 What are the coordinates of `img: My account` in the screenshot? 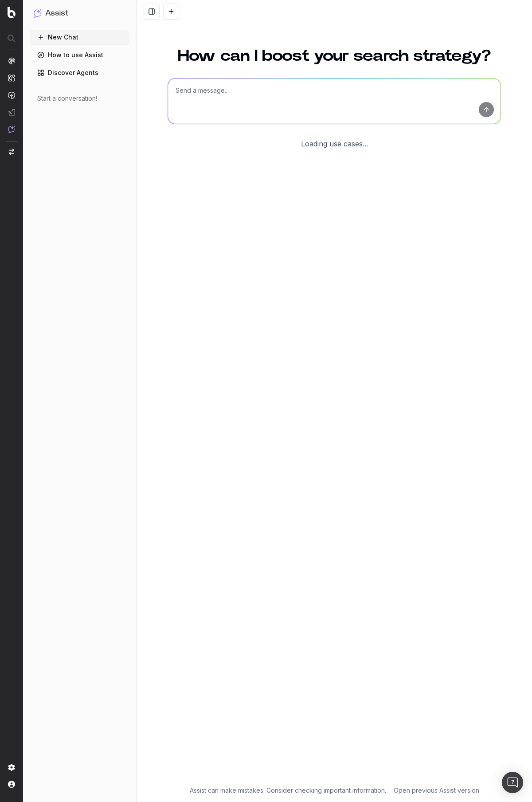 It's located at (11, 784).